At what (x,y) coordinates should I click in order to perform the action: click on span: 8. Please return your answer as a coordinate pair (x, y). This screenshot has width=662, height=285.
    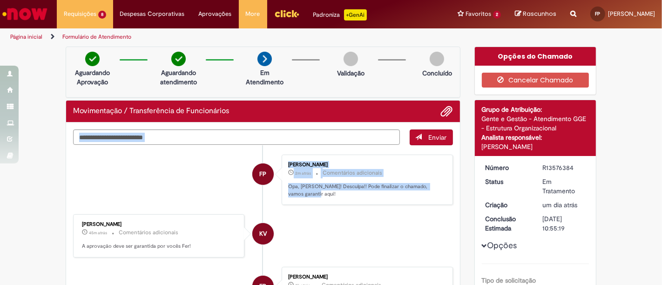
    Looking at the image, I should click on (102, 14).